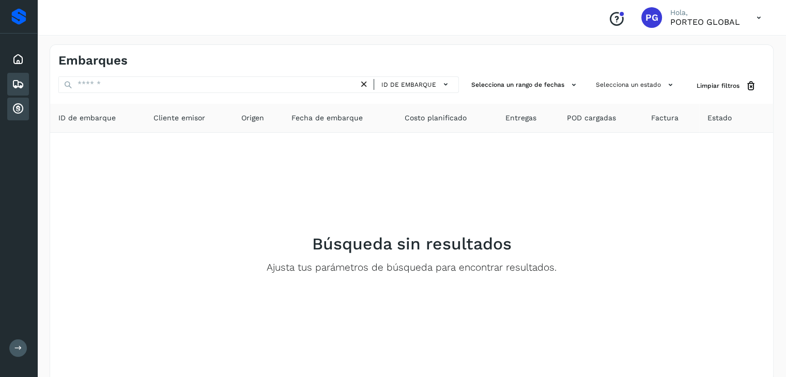 The width and height of the screenshot is (786, 377). What do you see at coordinates (18, 109) in the screenshot?
I see `div: Cuentas por cobrar` at bounding box center [18, 109].